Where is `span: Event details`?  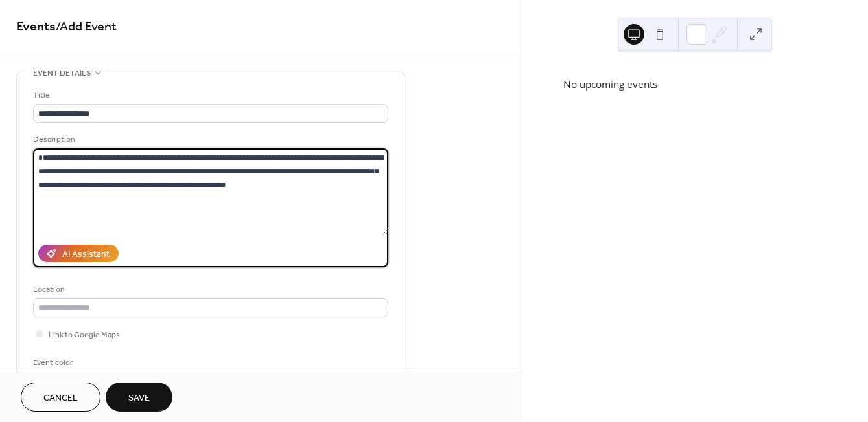 span: Event details is located at coordinates (61, 74).